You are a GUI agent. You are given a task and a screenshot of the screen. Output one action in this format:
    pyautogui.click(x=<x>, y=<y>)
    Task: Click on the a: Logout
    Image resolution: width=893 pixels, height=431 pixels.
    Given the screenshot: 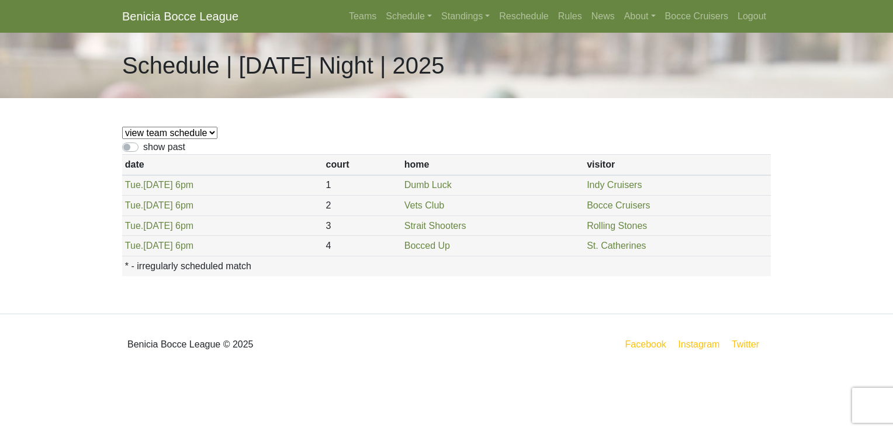 What is the action you would take?
    pyautogui.click(x=752, y=16)
    